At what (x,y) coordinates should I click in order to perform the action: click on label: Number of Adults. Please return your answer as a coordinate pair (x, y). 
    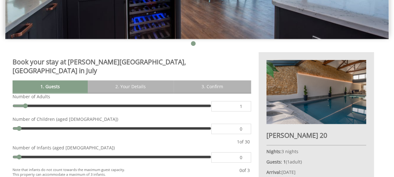
    Looking at the image, I should click on (132, 96).